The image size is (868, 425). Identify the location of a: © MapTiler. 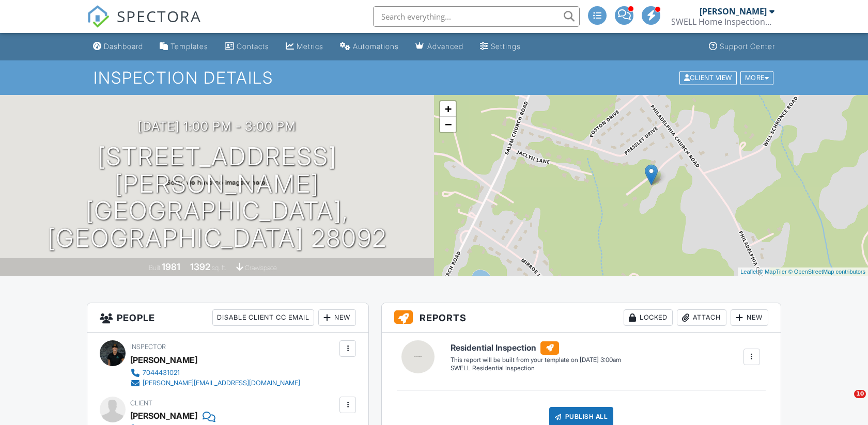
(773, 272).